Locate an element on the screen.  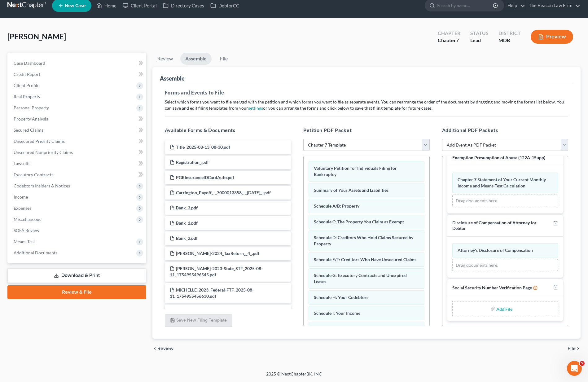
span: Secured Claims is located at coordinates (28, 130).